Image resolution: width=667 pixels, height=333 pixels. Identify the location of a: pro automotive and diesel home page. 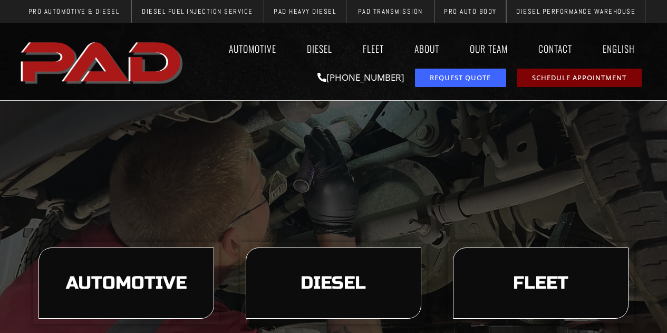
(103, 62).